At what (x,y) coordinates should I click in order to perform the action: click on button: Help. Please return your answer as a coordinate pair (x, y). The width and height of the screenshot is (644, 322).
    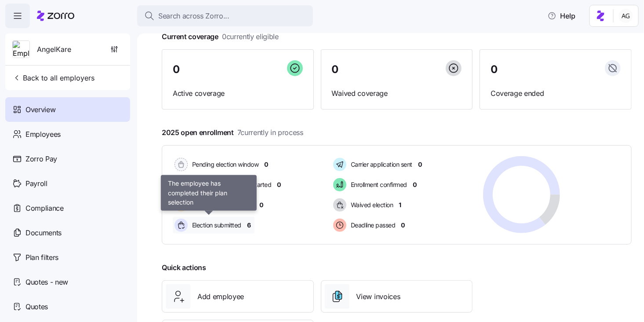
    Looking at the image, I should click on (562, 16).